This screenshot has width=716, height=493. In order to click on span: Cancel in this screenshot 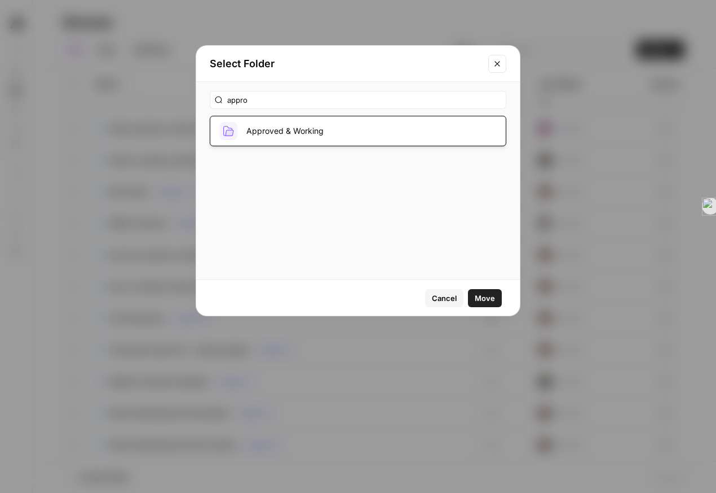, I will do `click(445, 298)`.